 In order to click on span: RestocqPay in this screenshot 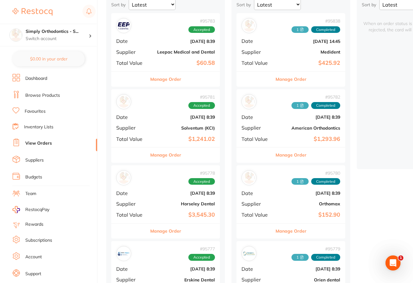, I will do `click(37, 209)`.